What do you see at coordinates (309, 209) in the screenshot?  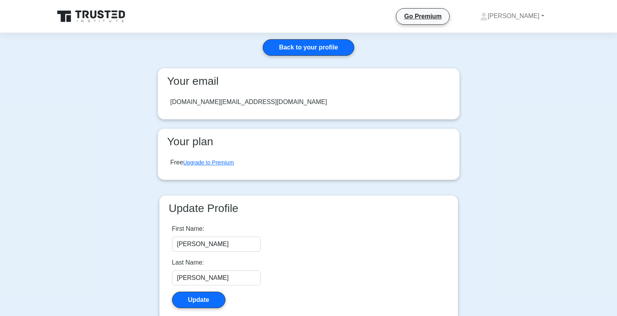 I see `h3: Update Profile` at bounding box center [309, 209].